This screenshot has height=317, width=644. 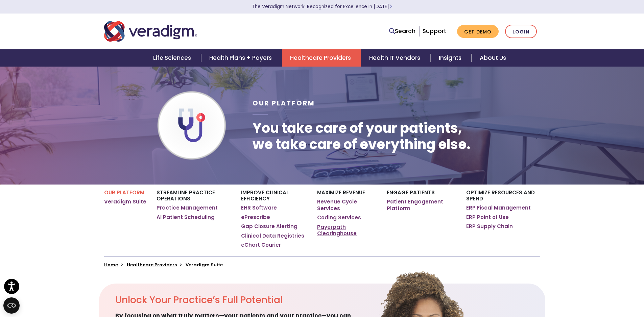 What do you see at coordinates (361, 136) in the screenshot?
I see `h1: You take care of your patients, we take care of everything else.` at bounding box center [361, 136].